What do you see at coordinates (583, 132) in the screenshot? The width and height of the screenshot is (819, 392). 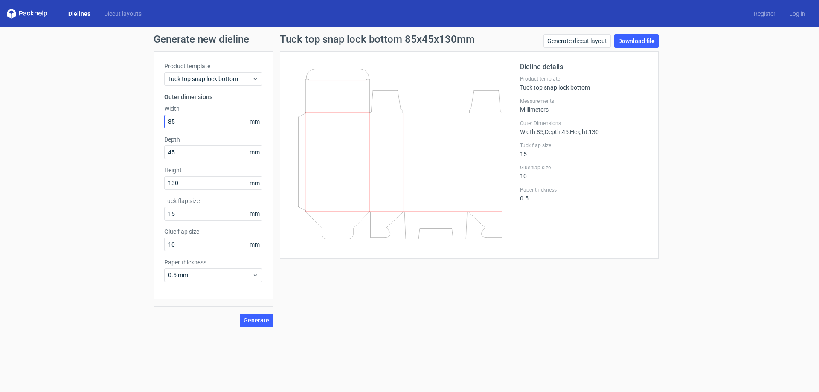 I see `span: , Height : 130` at bounding box center [583, 132].